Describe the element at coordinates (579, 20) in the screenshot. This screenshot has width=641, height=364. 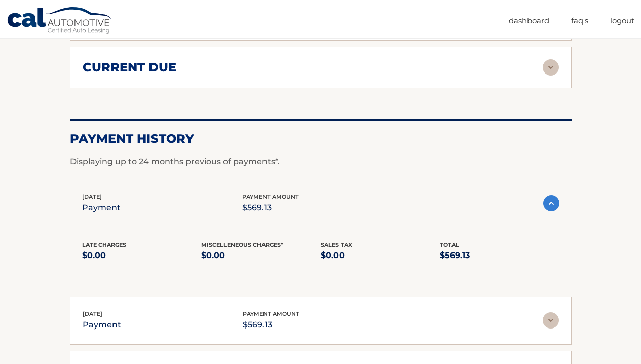
I see `a: FAQ's` at that location.